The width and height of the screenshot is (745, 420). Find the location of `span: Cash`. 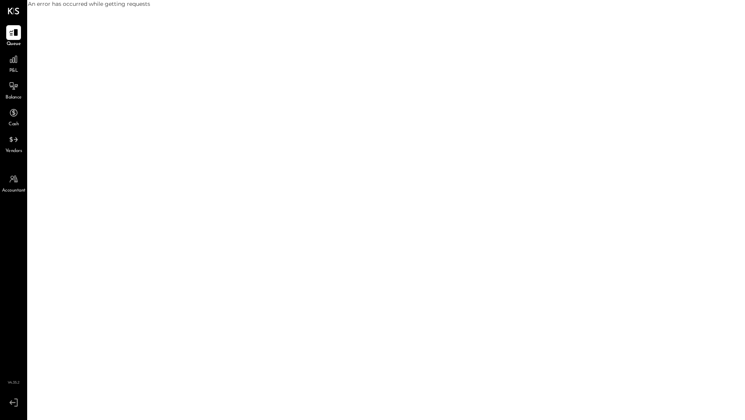

span: Cash is located at coordinates (14, 125).